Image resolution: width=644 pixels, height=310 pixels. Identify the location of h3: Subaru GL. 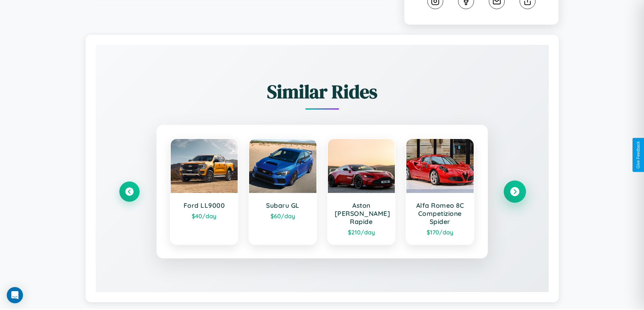
(283, 205).